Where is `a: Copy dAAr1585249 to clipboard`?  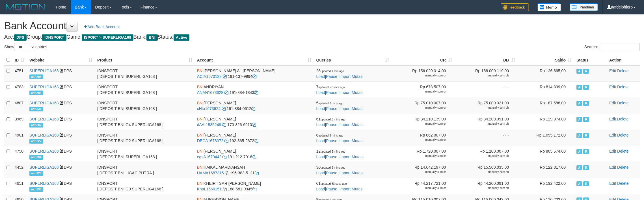 a: Copy dAAr1585249 to clipboard is located at coordinates (225, 125).